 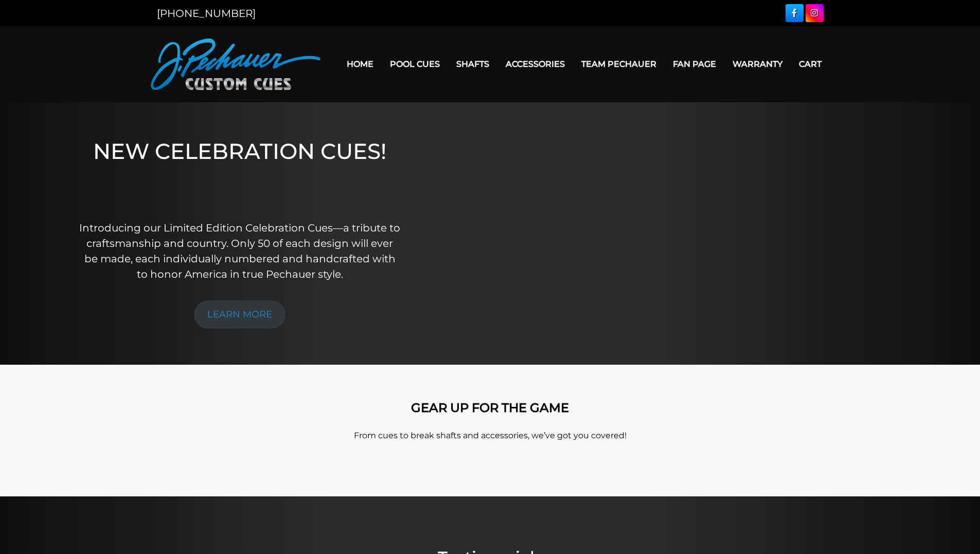 What do you see at coordinates (619, 64) in the screenshot?
I see `a: Team Pechauer` at bounding box center [619, 64].